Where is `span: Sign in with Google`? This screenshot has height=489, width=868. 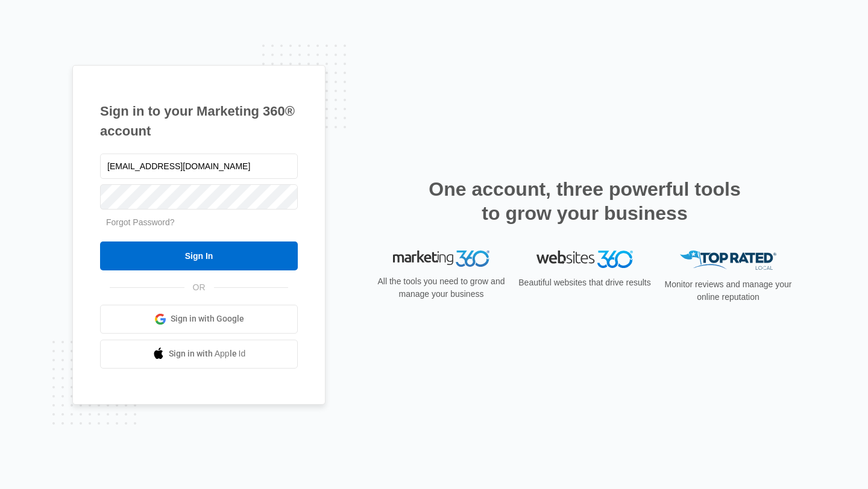 span: Sign in with Google is located at coordinates (207, 319).